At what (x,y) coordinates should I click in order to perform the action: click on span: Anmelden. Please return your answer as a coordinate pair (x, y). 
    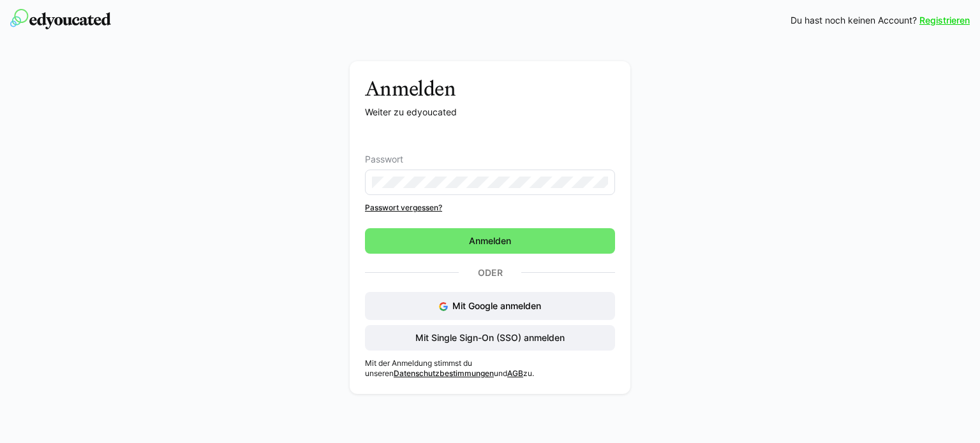
    Looking at the image, I should click on (490, 241).